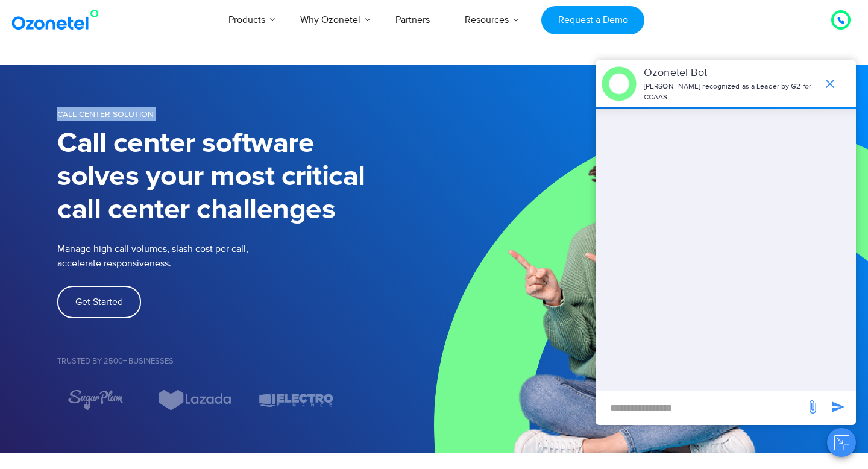 Image resolution: width=868 pixels, height=469 pixels. Describe the element at coordinates (245, 361) in the screenshot. I see `h5: Trusted by 2500+ Businesses` at that location.